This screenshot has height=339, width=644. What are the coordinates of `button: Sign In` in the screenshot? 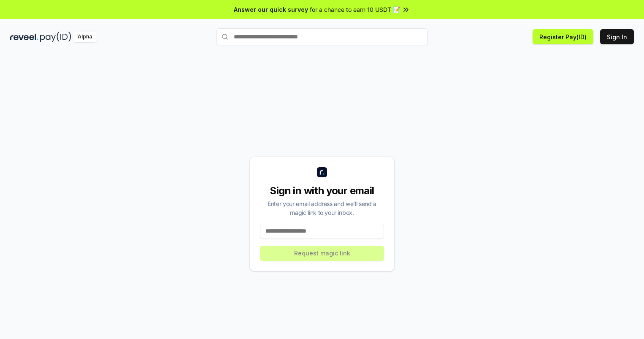 It's located at (617, 37).